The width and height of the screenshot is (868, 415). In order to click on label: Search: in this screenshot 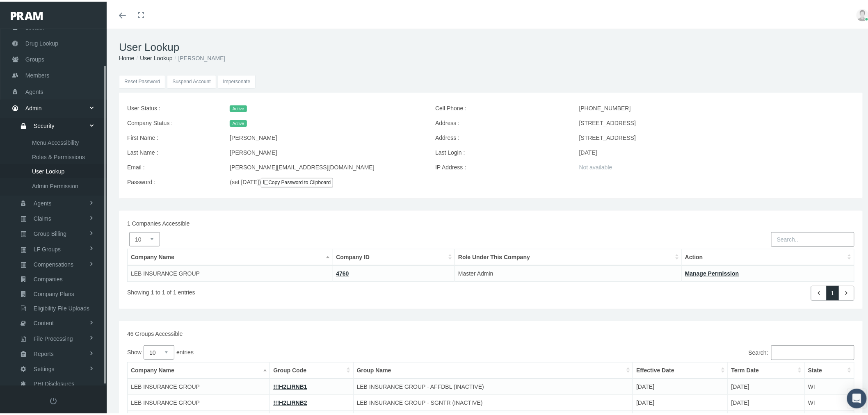, I will do `click(672, 351)`.